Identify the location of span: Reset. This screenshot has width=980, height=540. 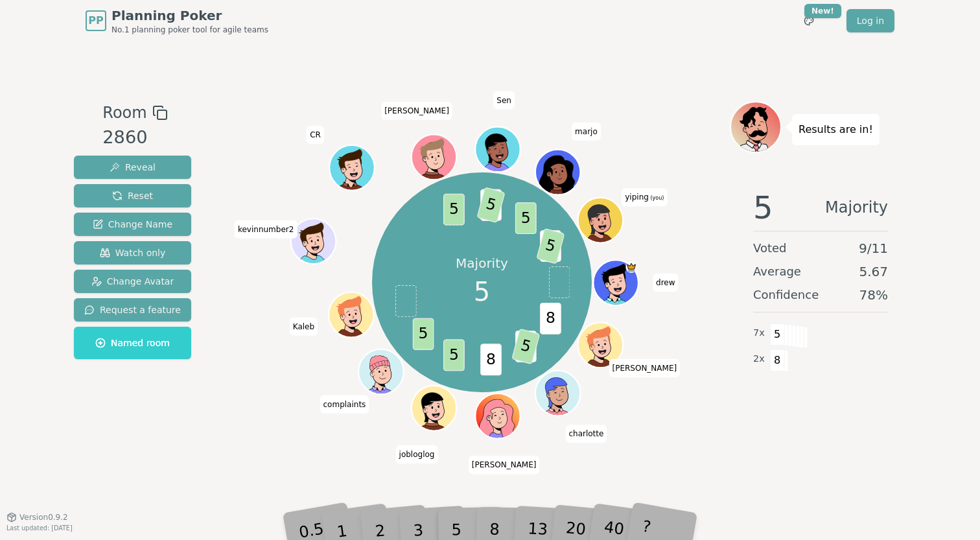
(132, 196).